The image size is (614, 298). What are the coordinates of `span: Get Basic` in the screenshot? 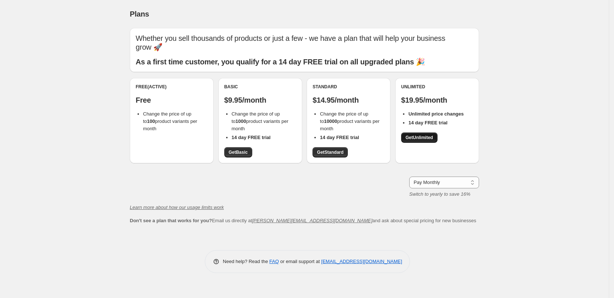 It's located at (238, 152).